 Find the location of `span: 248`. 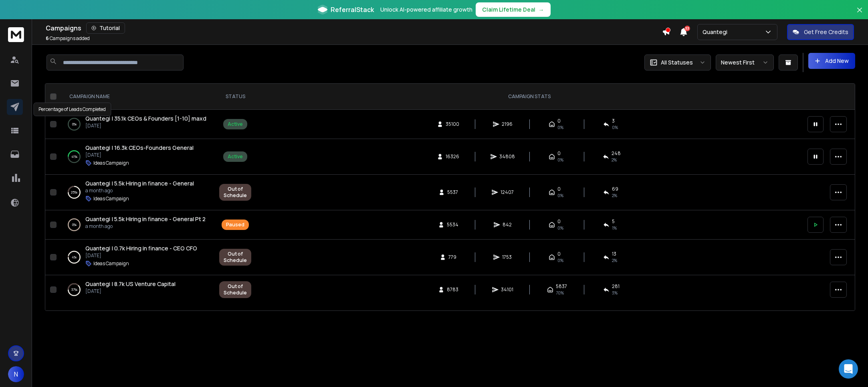

span: 248 is located at coordinates (616, 154).